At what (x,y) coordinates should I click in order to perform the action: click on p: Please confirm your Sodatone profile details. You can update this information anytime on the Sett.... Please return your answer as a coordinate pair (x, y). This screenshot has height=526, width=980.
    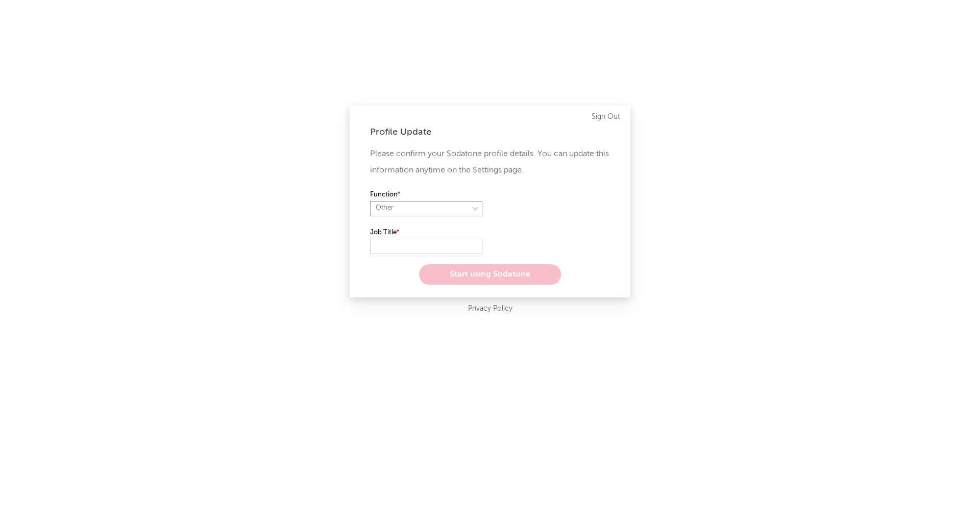
    Looking at the image, I should click on (490, 162).